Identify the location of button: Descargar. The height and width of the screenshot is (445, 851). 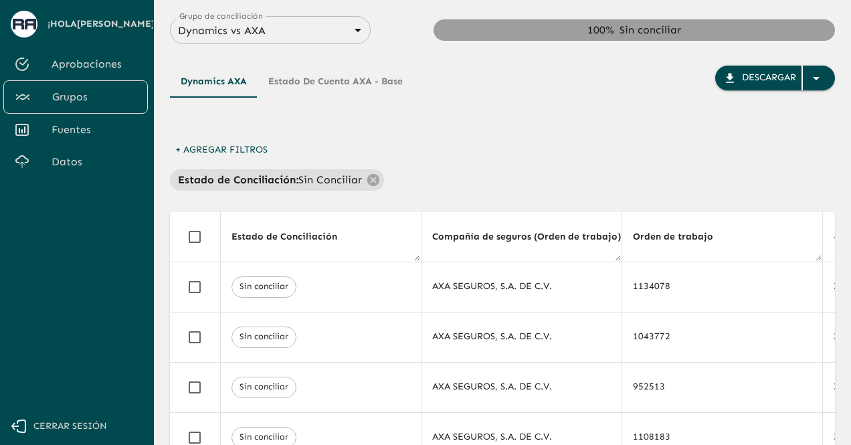
(774, 78).